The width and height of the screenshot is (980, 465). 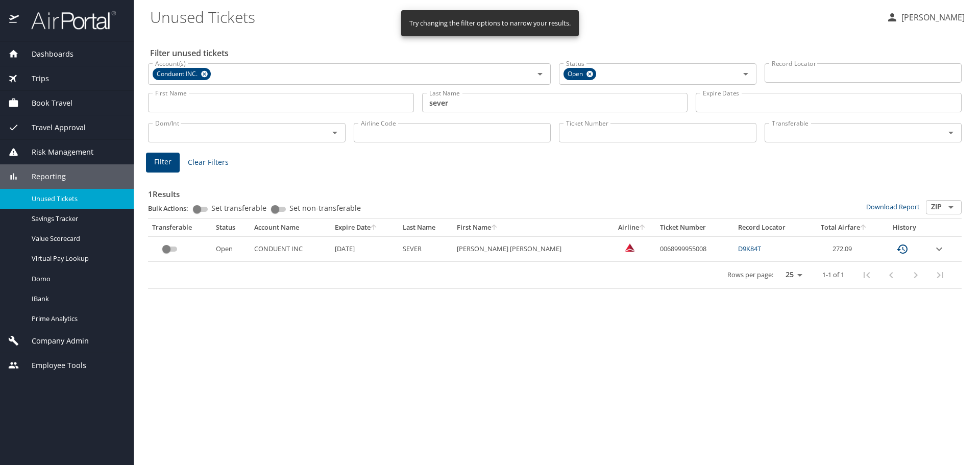 I want to click on span: Open, so click(x=576, y=75).